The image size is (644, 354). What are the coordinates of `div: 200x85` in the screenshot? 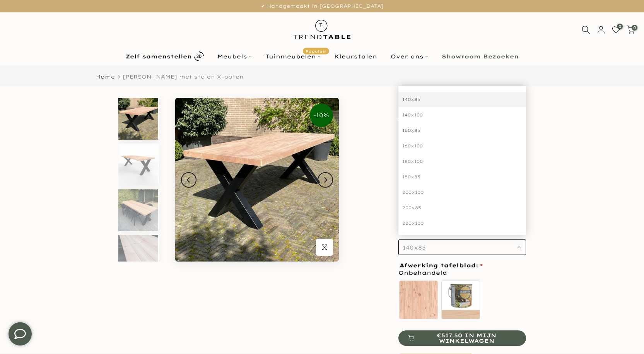 It's located at (462, 207).